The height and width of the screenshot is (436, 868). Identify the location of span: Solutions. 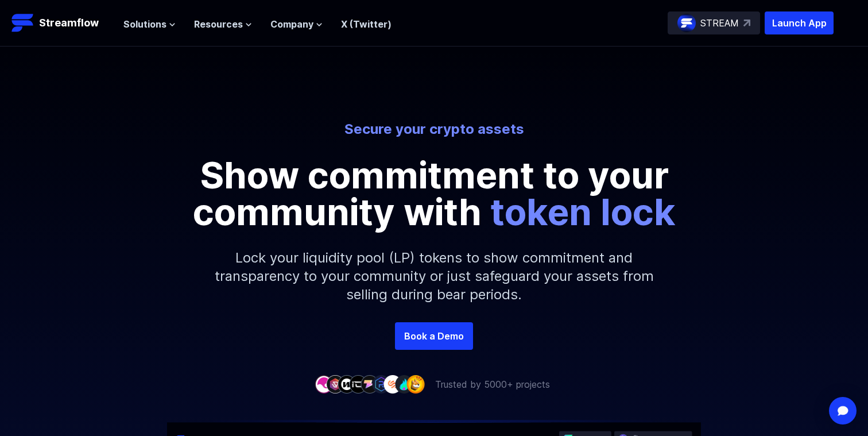
(145, 24).